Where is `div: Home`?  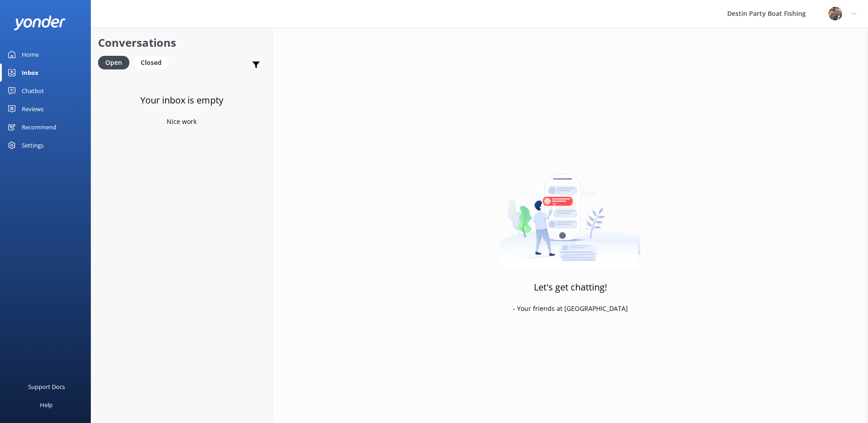
div: Home is located at coordinates (30, 54).